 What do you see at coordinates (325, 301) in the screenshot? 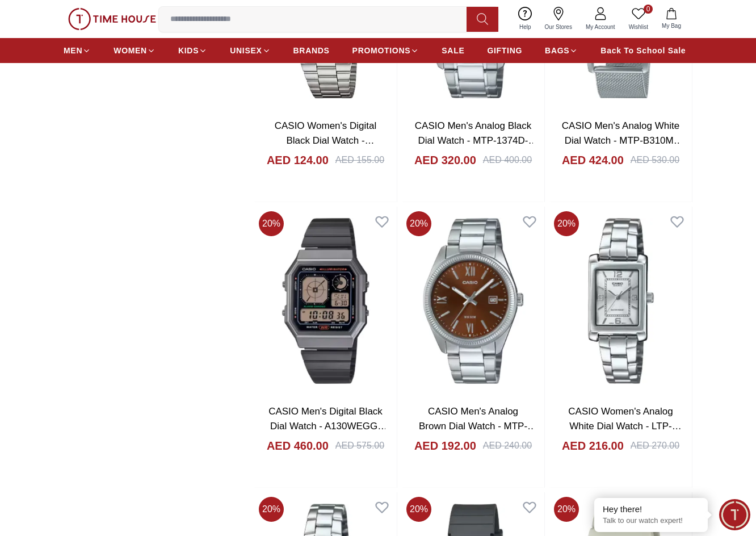
I see `img: CASIO Men's Digital Black Dial Watch - A130WEGG-1ADF` at bounding box center [325, 301].